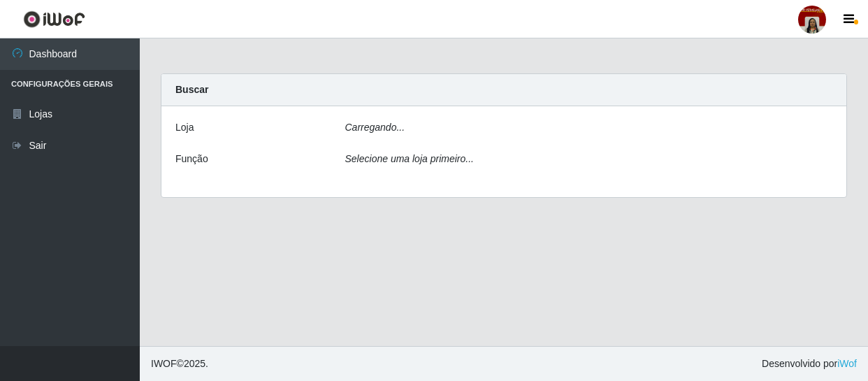 This screenshot has height=381, width=868. Describe the element at coordinates (376, 127) in the screenshot. I see `i: Carregando...` at that location.